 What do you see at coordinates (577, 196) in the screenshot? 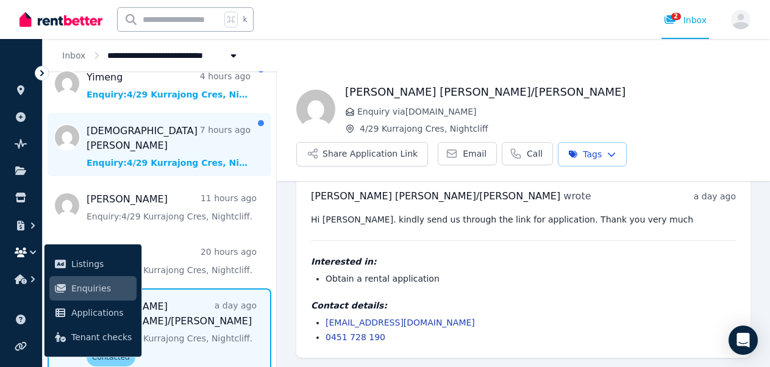
I see `span: wrote` at bounding box center [577, 196].